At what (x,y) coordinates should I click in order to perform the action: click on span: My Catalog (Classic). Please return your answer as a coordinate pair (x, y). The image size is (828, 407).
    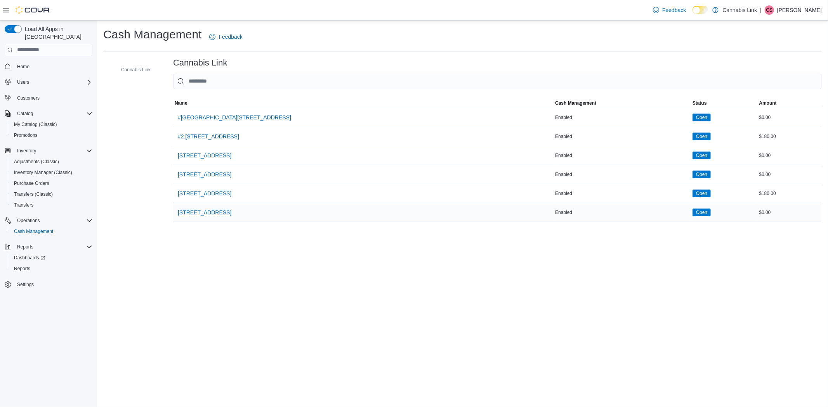
    Looking at the image, I should click on (35, 125).